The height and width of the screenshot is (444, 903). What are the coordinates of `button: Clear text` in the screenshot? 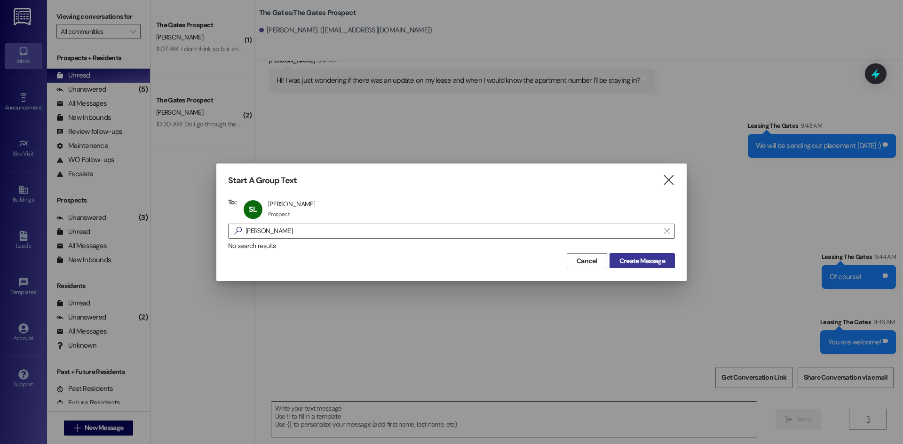 It's located at (667, 231).